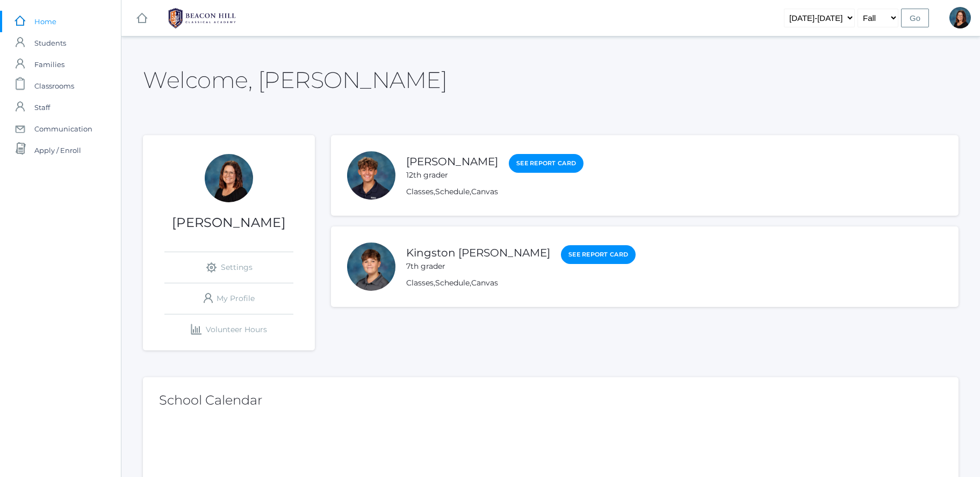 This screenshot has height=477, width=980. What do you see at coordinates (45, 21) in the screenshot?
I see `span: Home` at bounding box center [45, 21].